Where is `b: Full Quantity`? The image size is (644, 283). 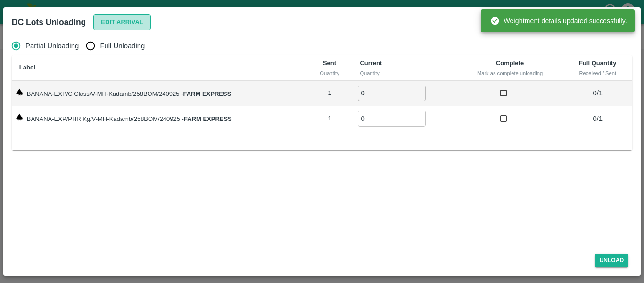 b: Full Quantity is located at coordinates (597, 63).